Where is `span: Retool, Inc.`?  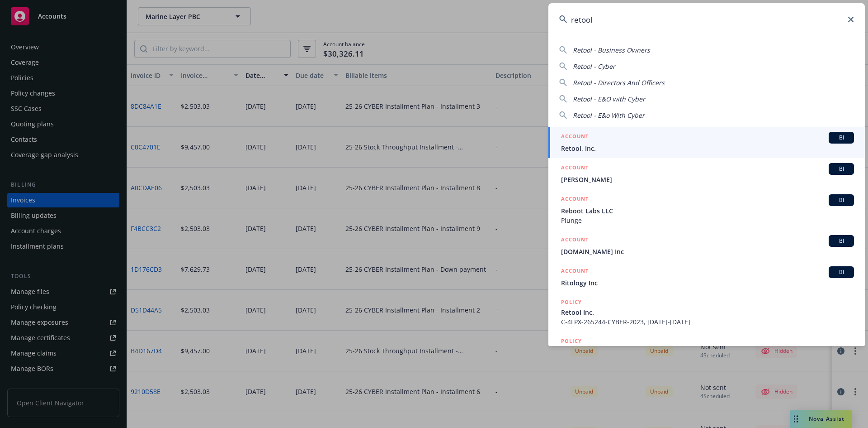
span: Retool, Inc. is located at coordinates (708, 148).